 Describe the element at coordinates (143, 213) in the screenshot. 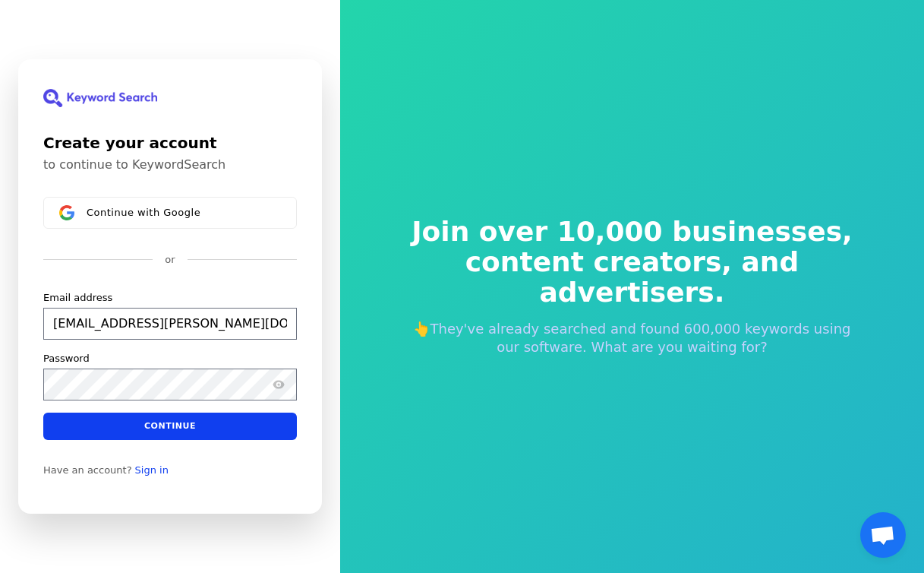

I see `span: Continue with Google` at that location.